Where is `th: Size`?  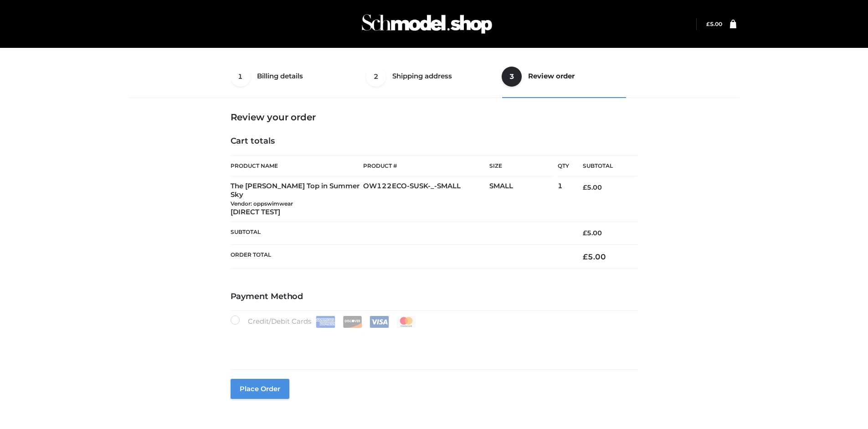
th: Size is located at coordinates (521, 166).